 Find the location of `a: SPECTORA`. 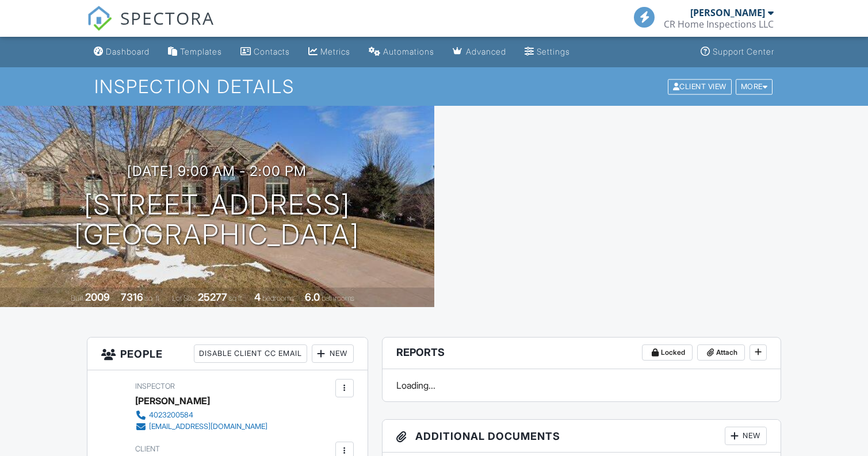

a: SPECTORA is located at coordinates (151, 28).